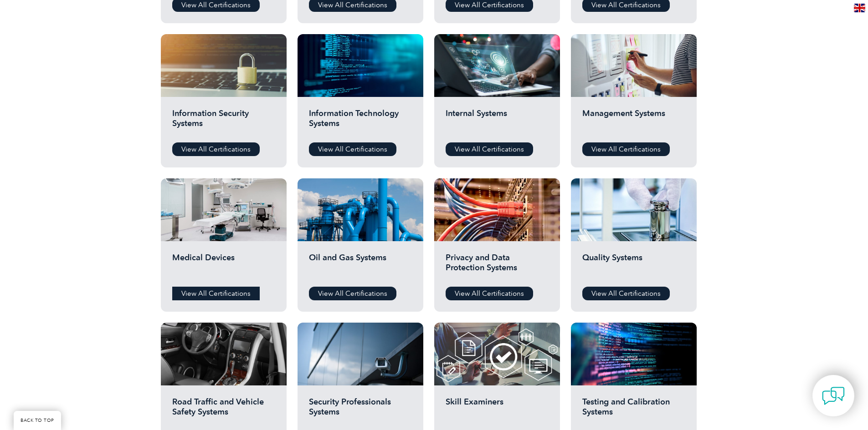 This screenshot has width=868, height=430. Describe the element at coordinates (361, 266) in the screenshot. I see `h2: Oil and Gas Systems` at that location.